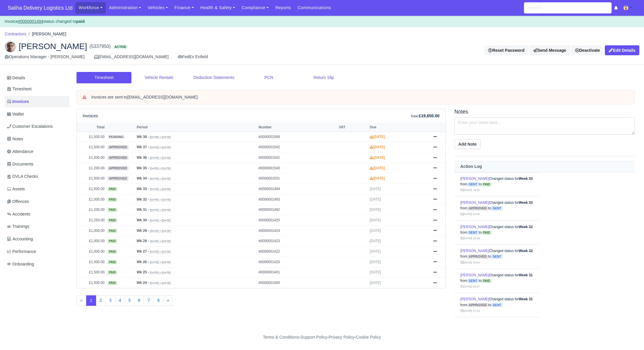  What do you see at coordinates (143, 200) in the screenshot?
I see `strong: Wk 32 -` at bounding box center [143, 200].